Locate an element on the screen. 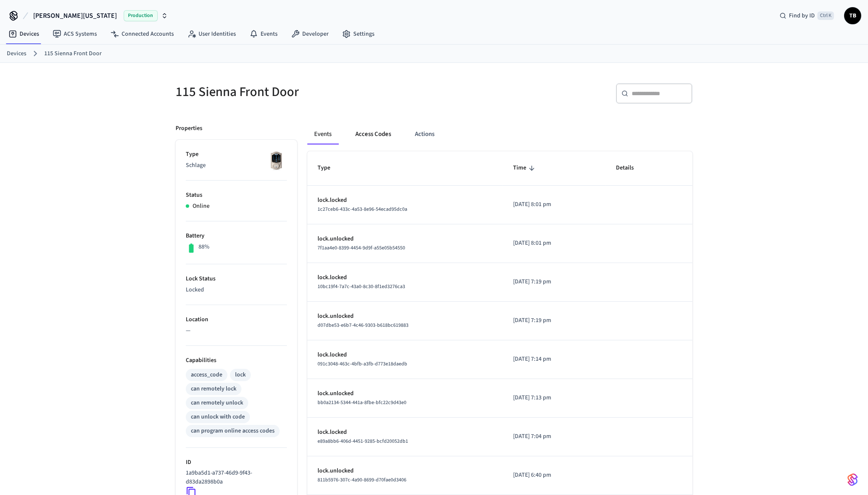 The height and width of the screenshot is (495, 868). p: Type is located at coordinates (236, 154).